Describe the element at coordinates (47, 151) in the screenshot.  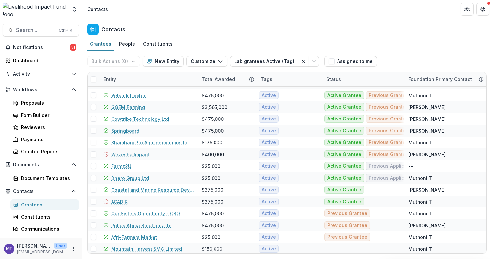
I see `div: Grantee Reports` at that location.